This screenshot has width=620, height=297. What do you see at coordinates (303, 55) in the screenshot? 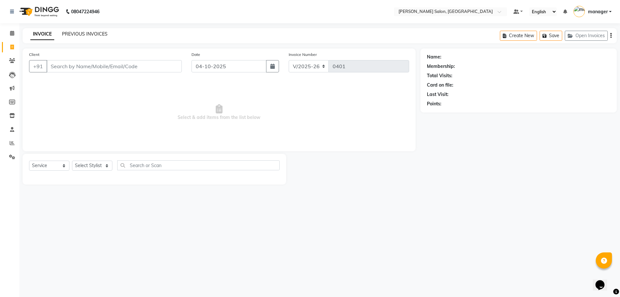
I see `label: Invoice Number` at bounding box center [303, 55].